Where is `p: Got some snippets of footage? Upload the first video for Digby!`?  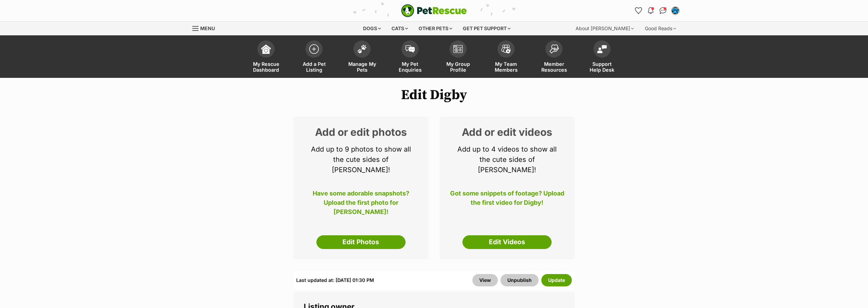
p: Got some snippets of footage? Upload the first video for Digby! is located at coordinates (508, 200).